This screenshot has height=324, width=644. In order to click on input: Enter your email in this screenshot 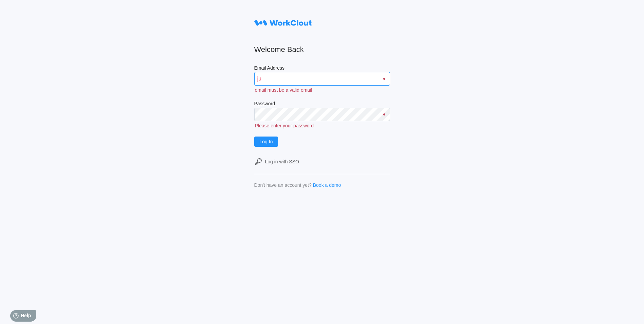, I will do `click(322, 79)`.